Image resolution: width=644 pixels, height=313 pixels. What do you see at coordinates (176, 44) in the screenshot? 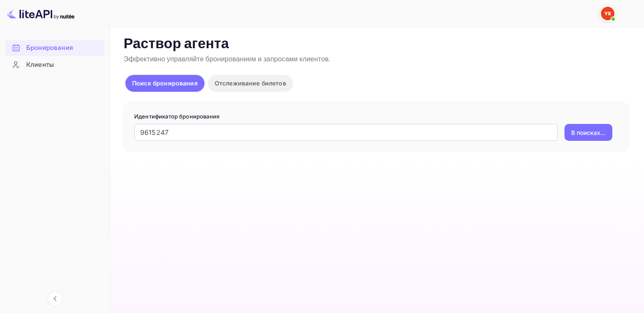
I see `ya-tr-span: Раствор агента` at bounding box center [176, 44].